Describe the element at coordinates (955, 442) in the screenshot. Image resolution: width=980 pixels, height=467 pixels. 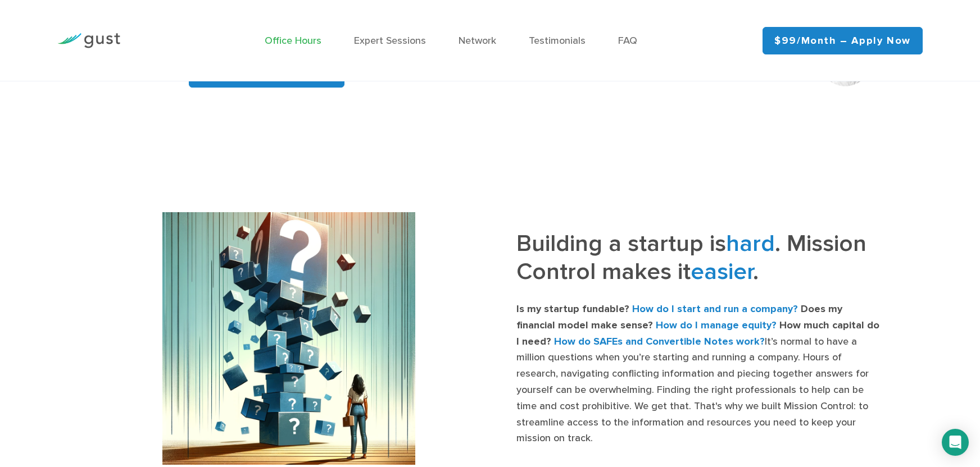
I see `div: Open Intercom Messenger` at that location.